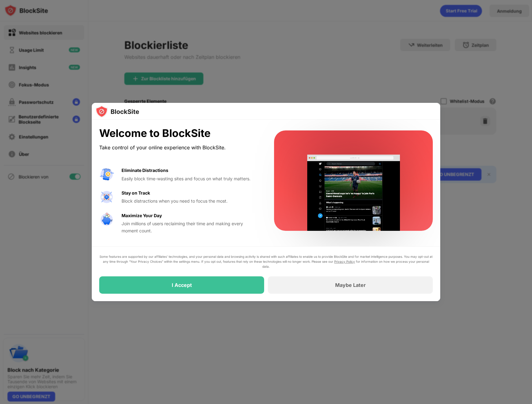 The width and height of the screenshot is (532, 404). What do you see at coordinates (179, 148) in the screenshot?
I see `div: Take control of your online experience with BlockSite.` at bounding box center [179, 148].